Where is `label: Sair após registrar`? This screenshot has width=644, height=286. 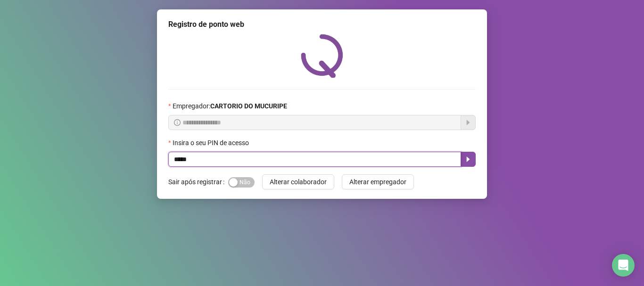
label: Sair após registrar is located at coordinates (198, 182).